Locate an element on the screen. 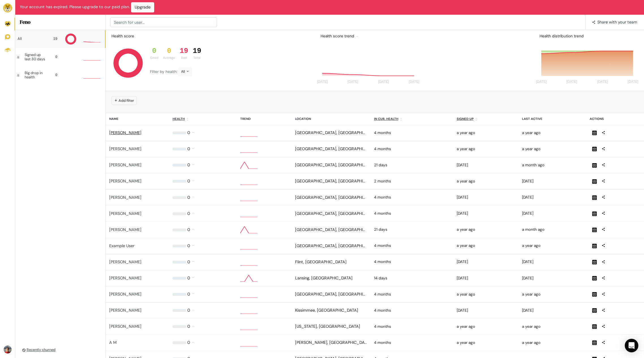 The width and height of the screenshot is (644, 358). input: Search for user... is located at coordinates (164, 22).